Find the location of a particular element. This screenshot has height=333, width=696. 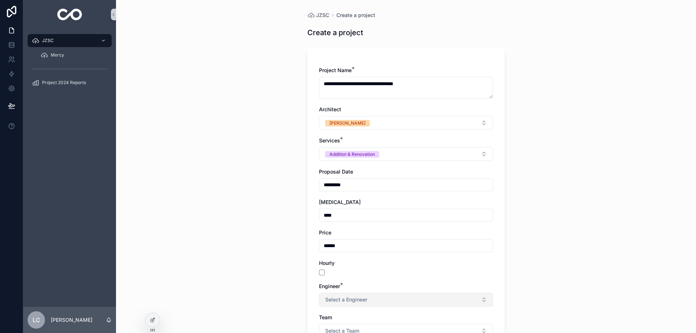

span: Price is located at coordinates (325, 232).